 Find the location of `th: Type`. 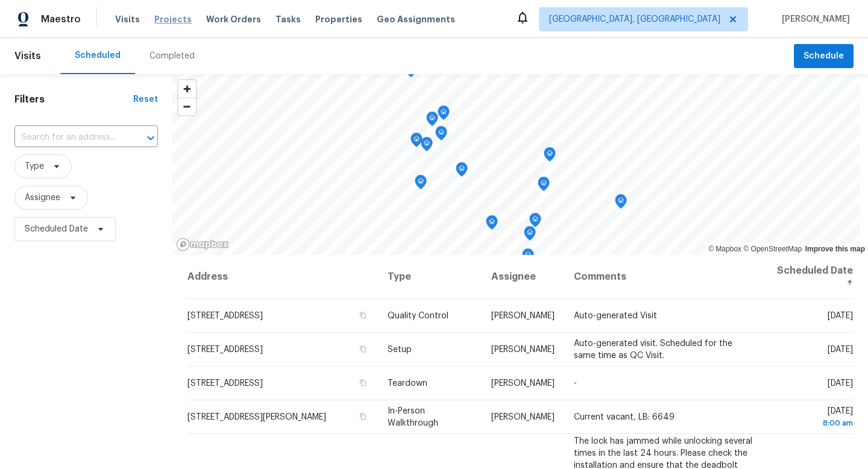

th: Type is located at coordinates (429, 277).